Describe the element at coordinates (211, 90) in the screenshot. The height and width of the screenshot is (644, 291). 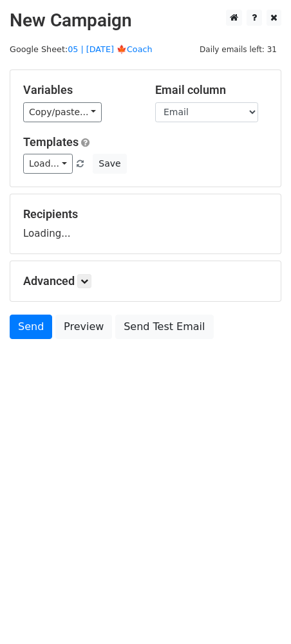
I see `h5: Email column` at that location.